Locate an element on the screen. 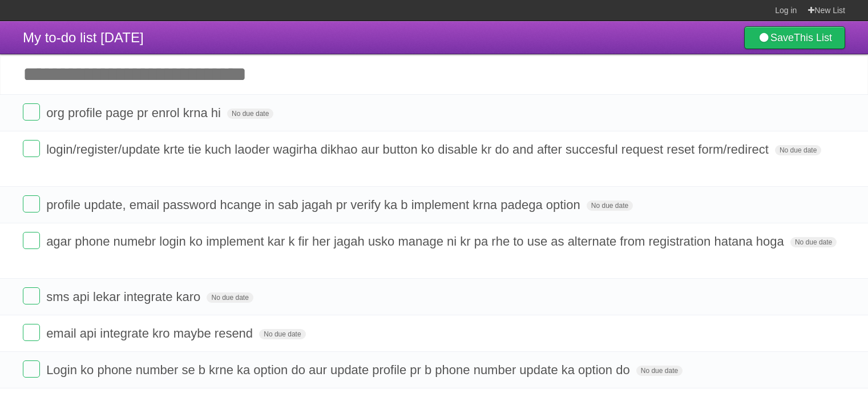 The width and height of the screenshot is (868, 397). b: This List is located at coordinates (813, 37).